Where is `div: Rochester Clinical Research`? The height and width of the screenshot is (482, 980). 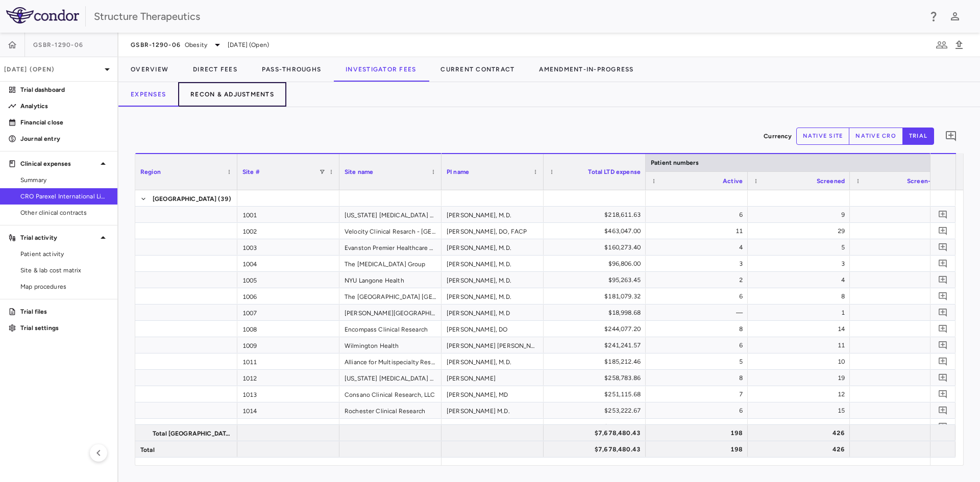 div: Rochester Clinical Research is located at coordinates (391, 410).